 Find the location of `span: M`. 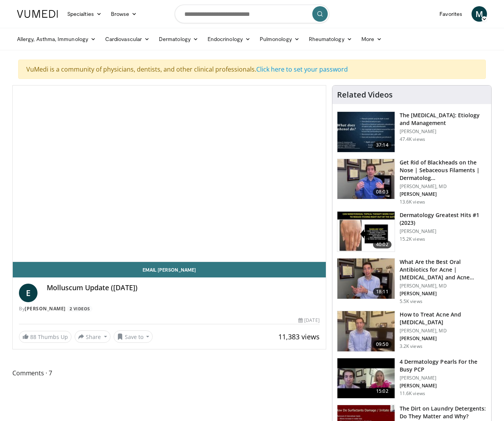

span: M is located at coordinates (479, 14).